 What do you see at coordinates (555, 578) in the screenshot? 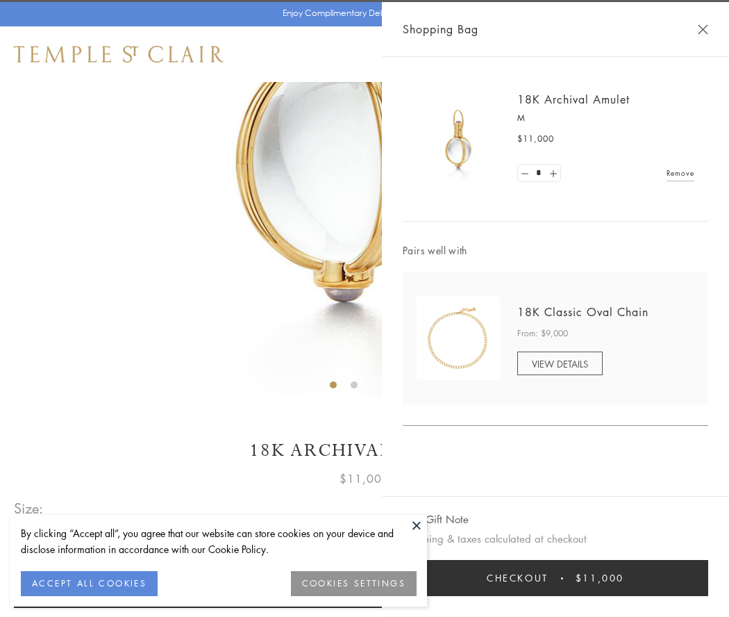
I see `button: Checkout $11,000` at bounding box center [555, 578].